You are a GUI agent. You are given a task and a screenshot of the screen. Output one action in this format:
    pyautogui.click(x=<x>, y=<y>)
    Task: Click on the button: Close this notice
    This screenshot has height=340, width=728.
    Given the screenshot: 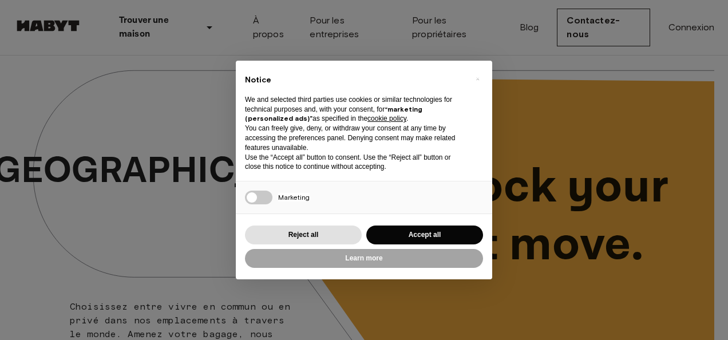 What is the action you would take?
    pyautogui.click(x=478, y=79)
    